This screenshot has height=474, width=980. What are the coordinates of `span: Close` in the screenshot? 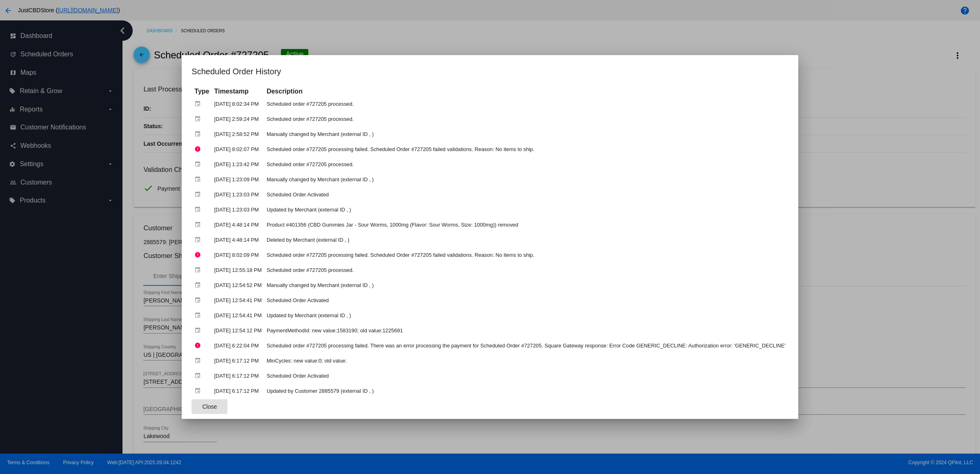 It's located at (209, 407).